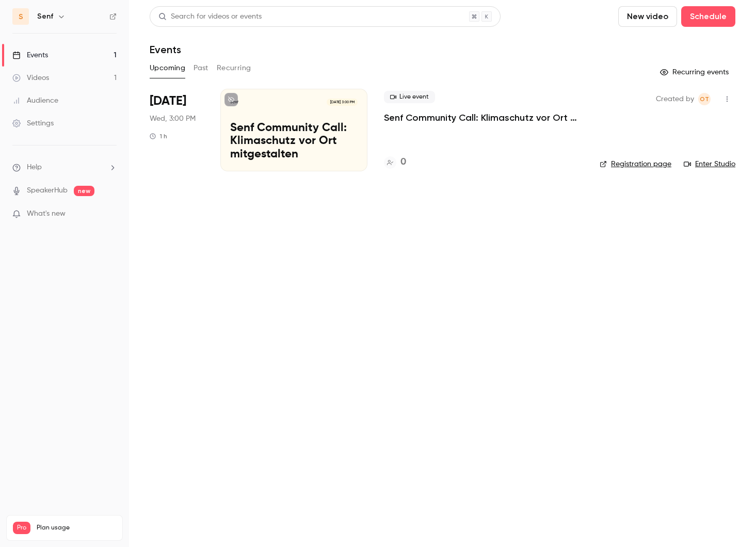 The width and height of the screenshot is (756, 547). What do you see at coordinates (22, 528) in the screenshot?
I see `span: Pro` at bounding box center [22, 528].